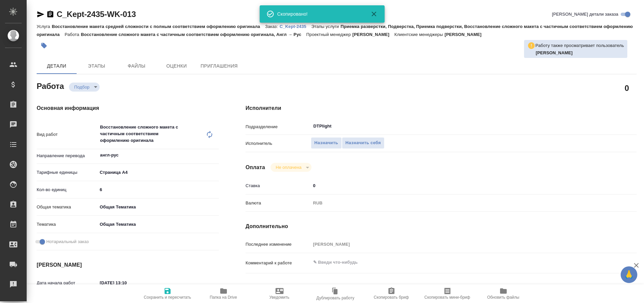  What do you see at coordinates (167, 298) in the screenshot?
I see `span: Сохранить и пересчитать` at bounding box center [167, 298].